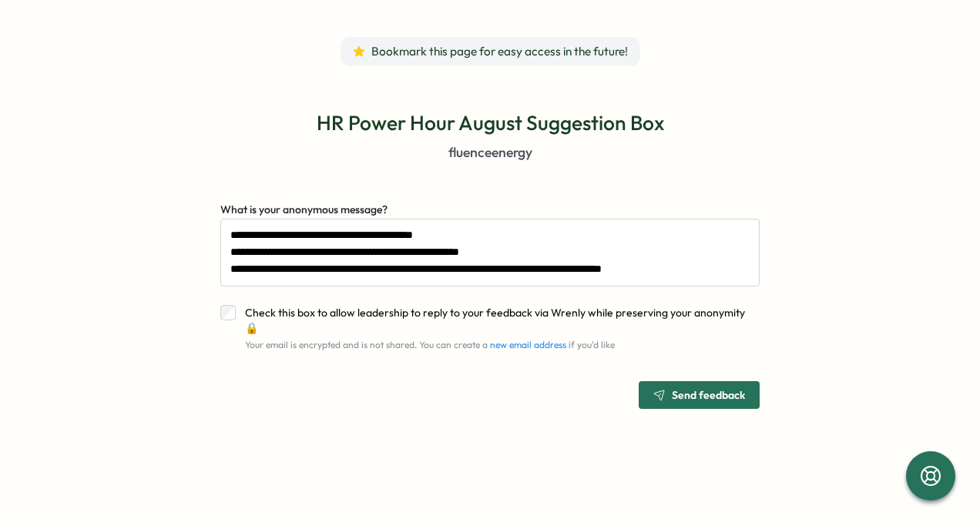  I want to click on span: Send feedback, so click(708, 395).